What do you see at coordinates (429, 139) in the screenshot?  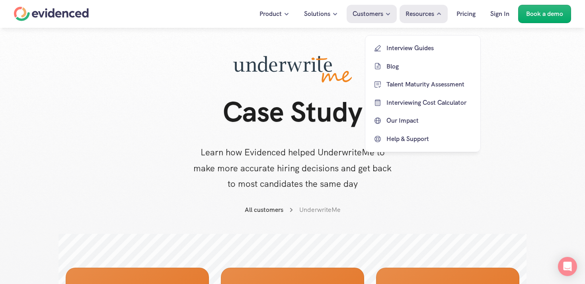 I see `p: Help & Support` at bounding box center [429, 139].